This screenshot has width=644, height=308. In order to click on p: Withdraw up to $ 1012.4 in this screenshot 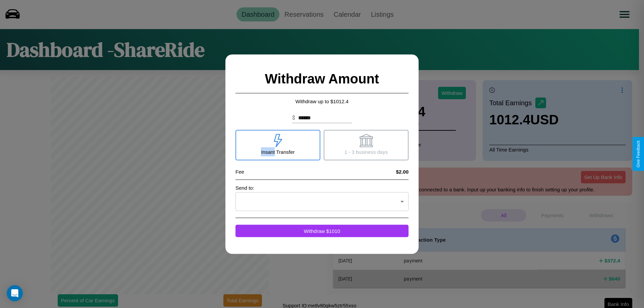, I will do `click(322, 101)`.